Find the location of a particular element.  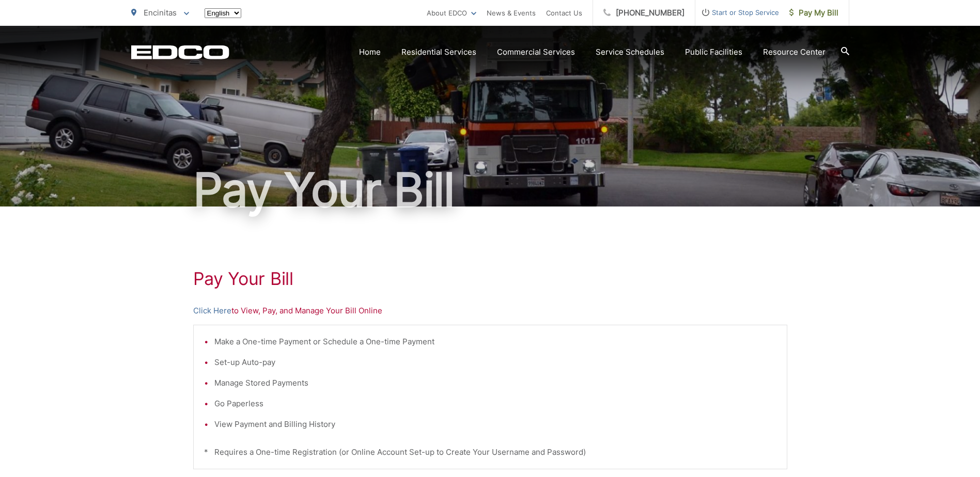

li: Make a One-time Payment or Schedule a One-time Payment is located at coordinates (495, 342).